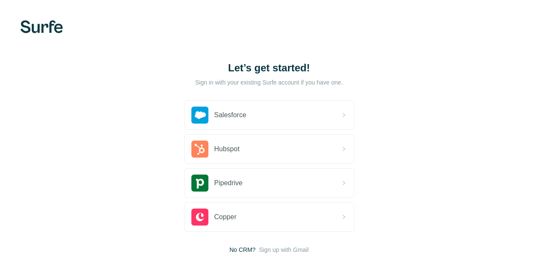 This screenshot has width=538, height=254. I want to click on img: hubspot's logo, so click(200, 149).